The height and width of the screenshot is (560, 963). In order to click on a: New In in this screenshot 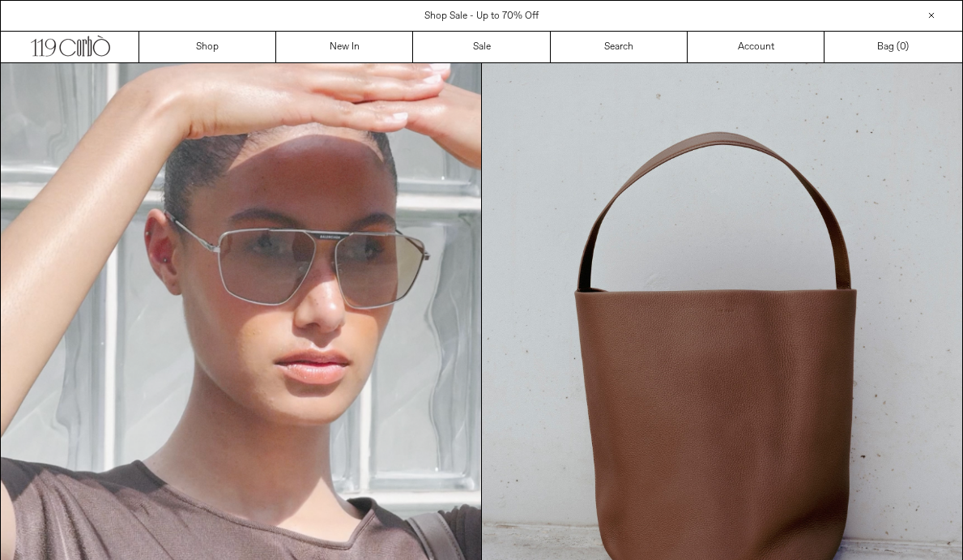, I will do `click(345, 47)`.